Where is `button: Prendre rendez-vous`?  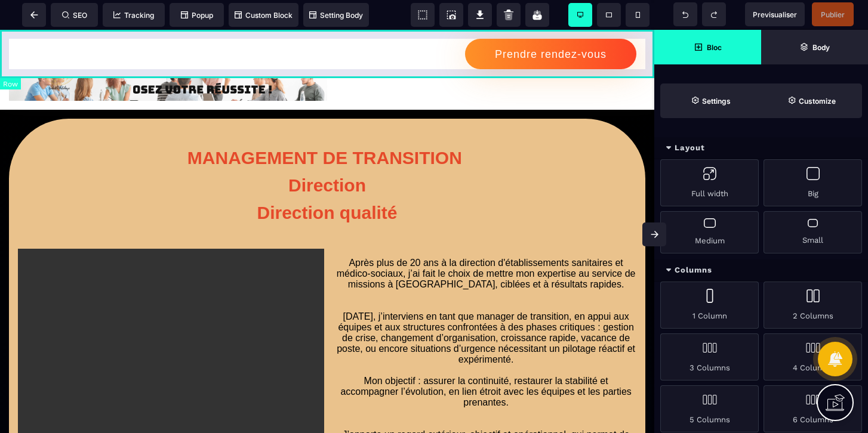 button: Prendre rendez-vous is located at coordinates (550, 24).